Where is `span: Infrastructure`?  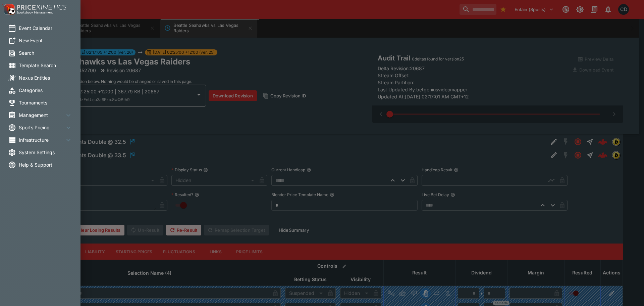
span: Infrastructure is located at coordinates (42, 140).